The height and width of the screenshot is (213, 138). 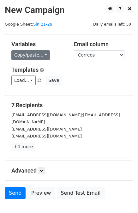 I want to click on a: Send Test Email, so click(x=81, y=193).